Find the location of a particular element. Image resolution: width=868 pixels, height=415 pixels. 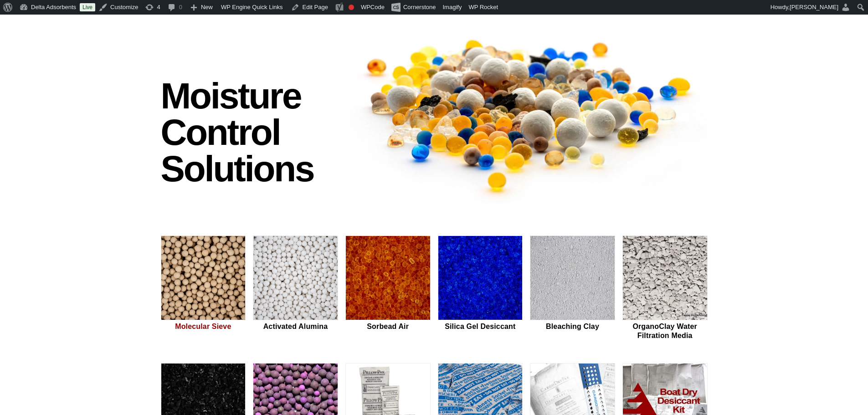

h2: Activated Alumina is located at coordinates (295, 326).